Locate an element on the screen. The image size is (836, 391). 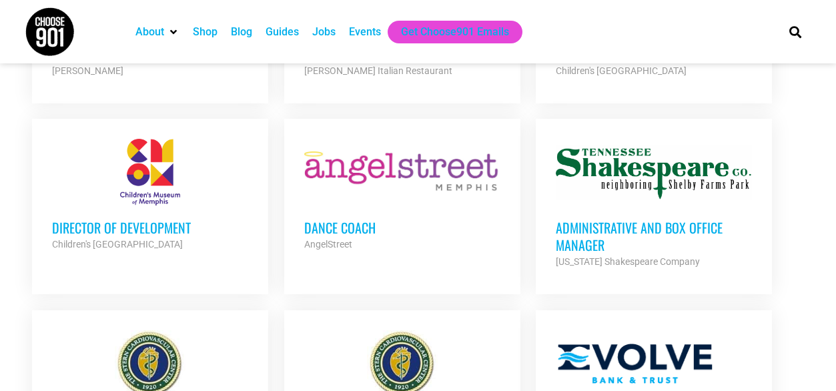
div: Guides is located at coordinates (282, 32).